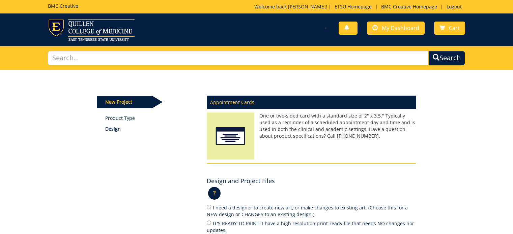 The height and width of the screenshot is (234, 513). Describe the element at coordinates (63, 6) in the screenshot. I see `h5: BMC Creative` at that location.